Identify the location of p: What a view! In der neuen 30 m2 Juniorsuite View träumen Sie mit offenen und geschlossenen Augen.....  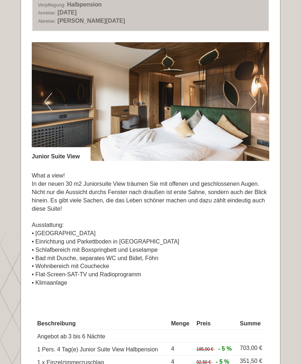
(151, 230).